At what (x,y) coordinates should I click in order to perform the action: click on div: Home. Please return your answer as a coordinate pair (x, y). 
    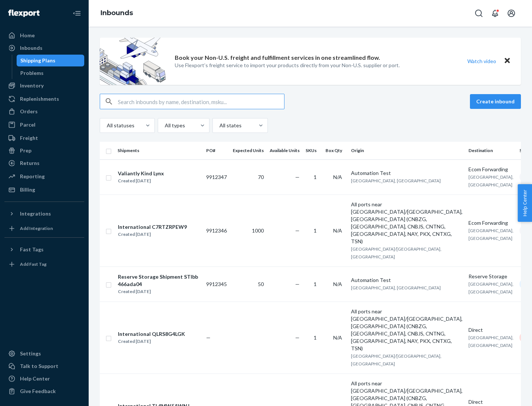
    Looking at the image, I should click on (27, 35).